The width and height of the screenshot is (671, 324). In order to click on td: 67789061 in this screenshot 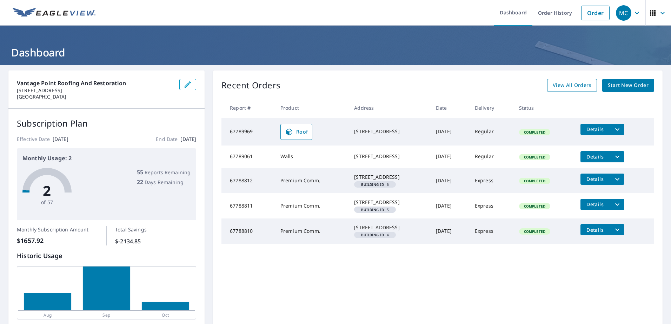, I will do `click(248, 157)`.